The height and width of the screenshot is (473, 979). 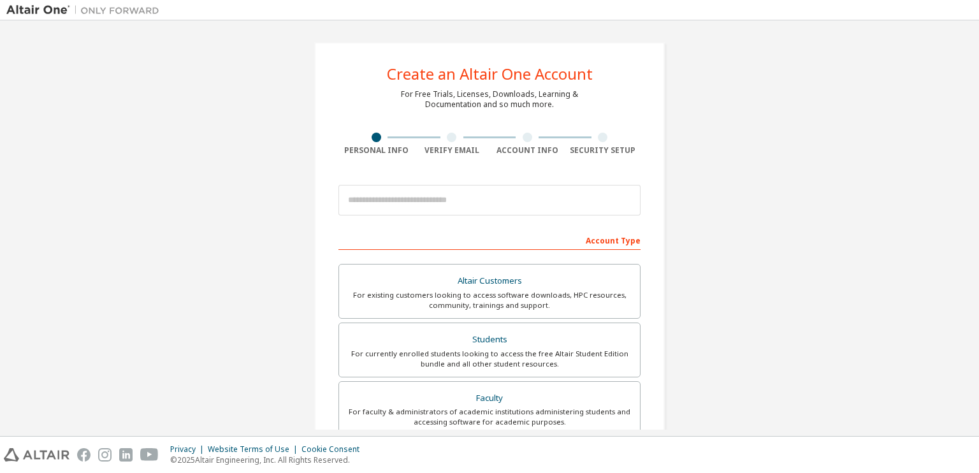 What do you see at coordinates (489, 359) in the screenshot?
I see `div: For currently enrolled students looking to access the free Altair Student Edition bundle and all ...` at bounding box center [489, 359].